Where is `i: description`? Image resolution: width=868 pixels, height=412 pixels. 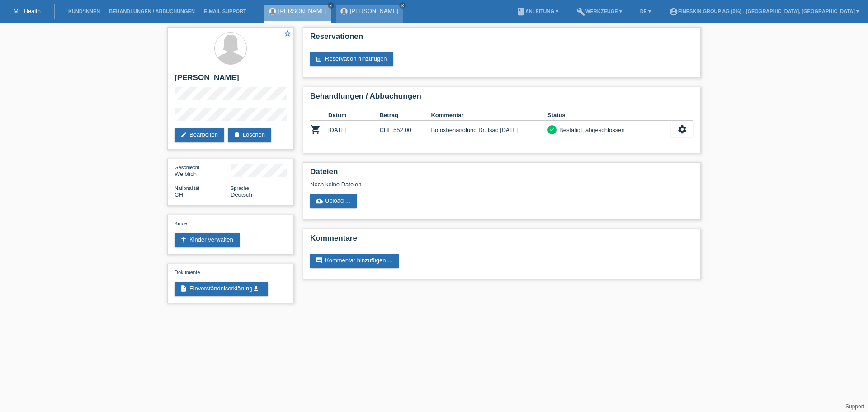 i: description is located at coordinates (184, 289).